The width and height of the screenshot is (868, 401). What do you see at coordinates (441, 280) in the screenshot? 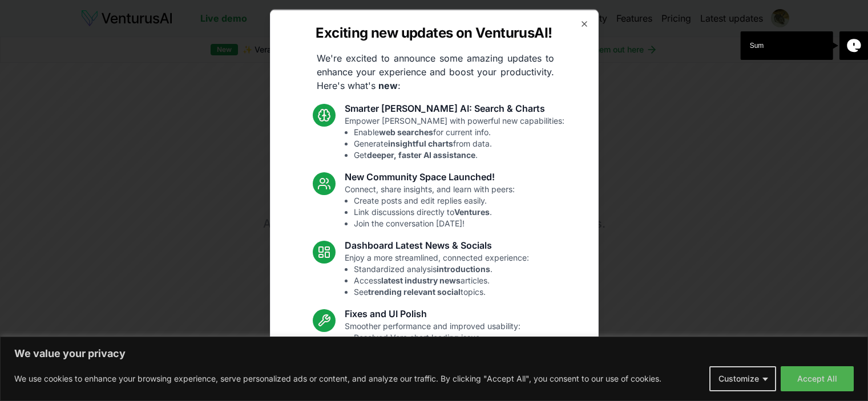
I see `li: Access articles.` at bounding box center [441, 280].